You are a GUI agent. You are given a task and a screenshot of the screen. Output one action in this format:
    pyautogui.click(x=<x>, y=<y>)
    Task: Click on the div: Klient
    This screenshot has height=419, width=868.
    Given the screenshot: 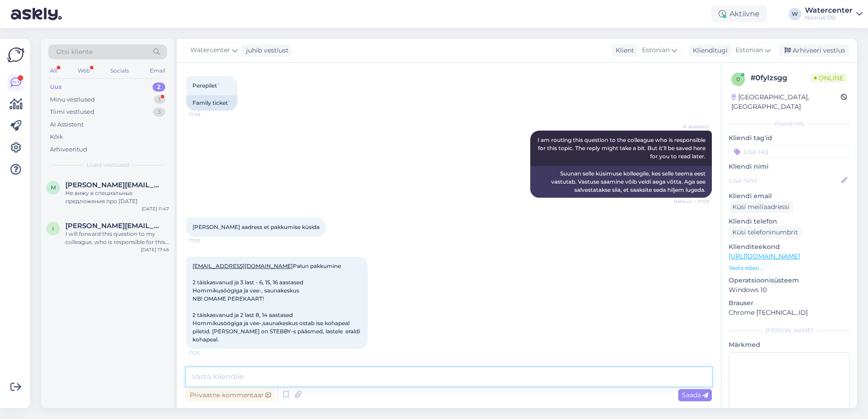 What is the action you would take?
    pyautogui.click(x=623, y=50)
    